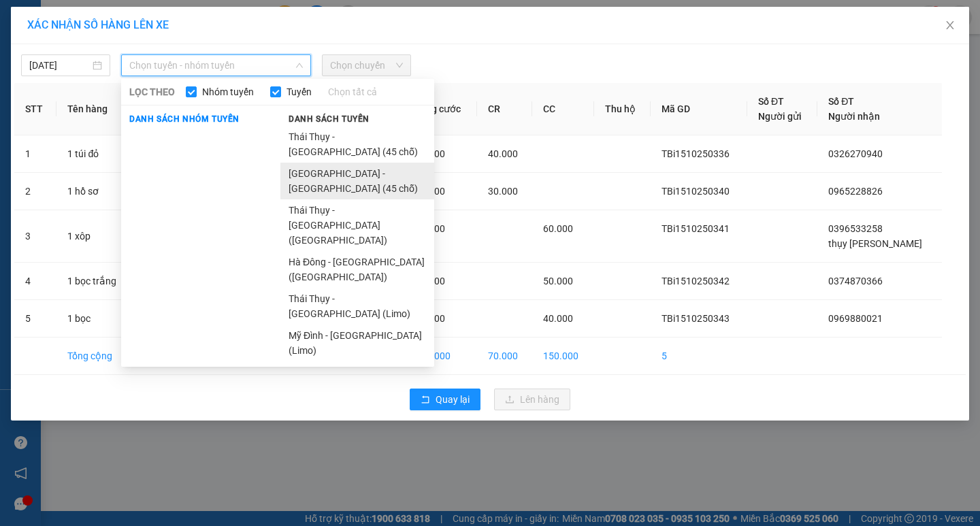 The width and height of the screenshot is (980, 526). Describe the element at coordinates (95, 236) in the screenshot. I see `td: 1 xôp` at that location.